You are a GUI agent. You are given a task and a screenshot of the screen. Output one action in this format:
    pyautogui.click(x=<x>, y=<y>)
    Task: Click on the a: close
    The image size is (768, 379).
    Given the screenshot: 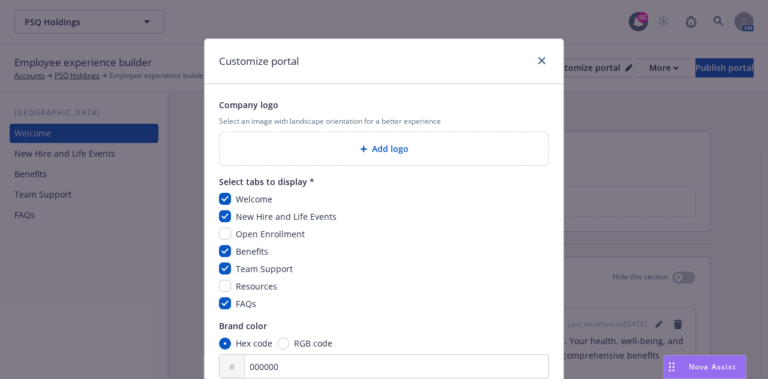 What is the action you would take?
    pyautogui.click(x=542, y=61)
    